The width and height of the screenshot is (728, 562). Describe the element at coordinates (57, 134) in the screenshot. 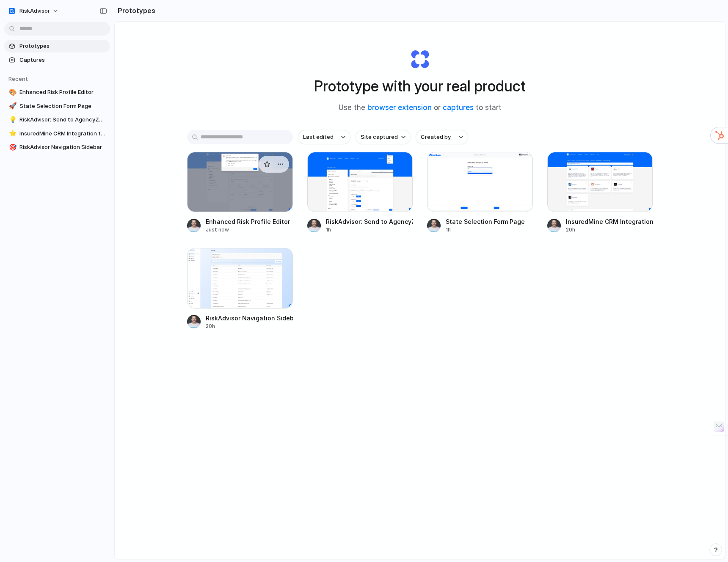

I see `a: ⭐InsuredMine CRM Integration for RiskAdvisor` at that location.